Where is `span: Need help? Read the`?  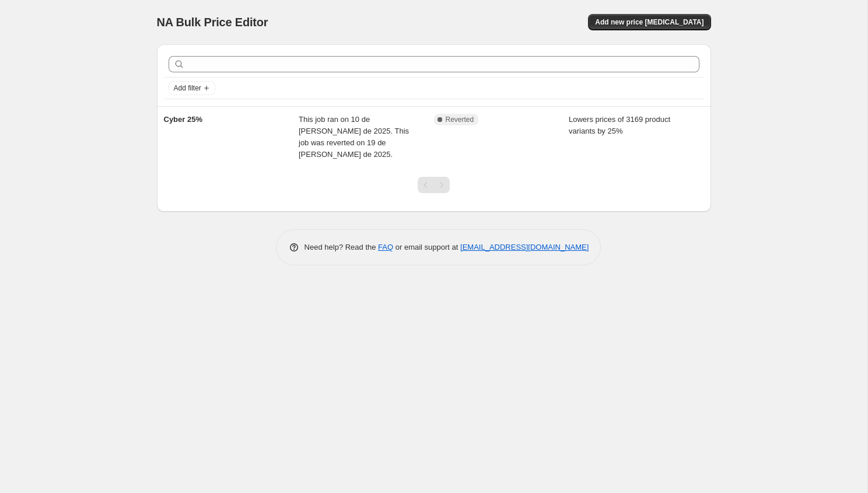 span: Need help? Read the is located at coordinates (341, 246).